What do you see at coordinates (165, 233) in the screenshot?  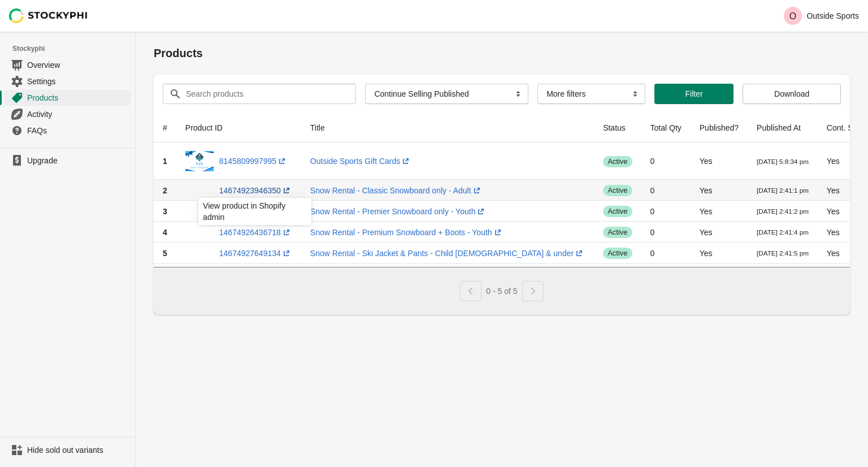 I see `span: 4` at bounding box center [165, 233].